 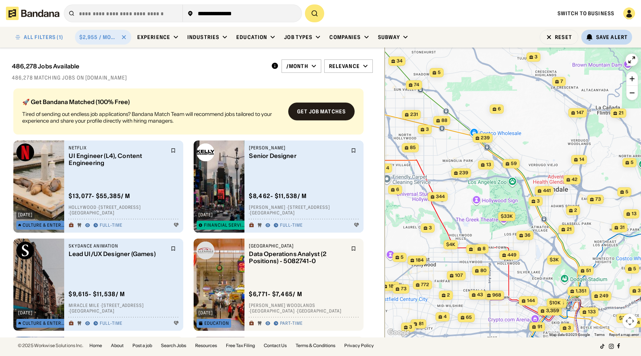 What do you see at coordinates (570, 334) in the screenshot?
I see `span: Map data ©2025 Google` at bounding box center [570, 334].